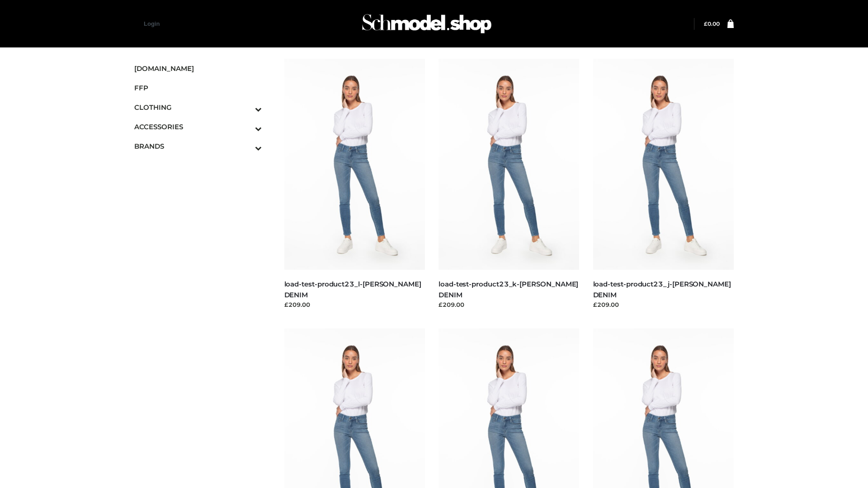 Image resolution: width=868 pixels, height=488 pixels. I want to click on a: ACCESSORIESToggle Submenu, so click(198, 126).